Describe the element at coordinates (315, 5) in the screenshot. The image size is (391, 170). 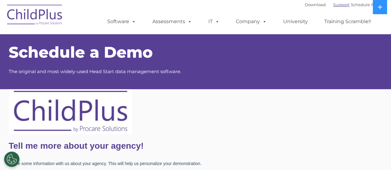
I see `a: Download` at that location.